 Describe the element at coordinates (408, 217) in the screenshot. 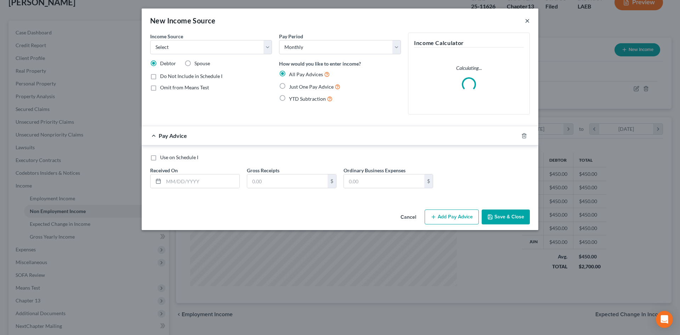

I see `button: Cancel` at that location.